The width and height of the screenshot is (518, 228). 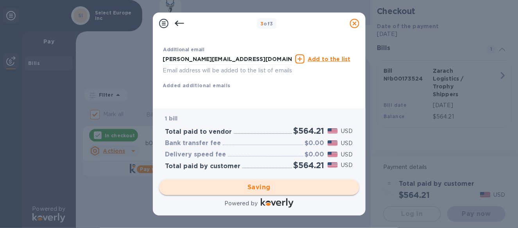 What do you see at coordinates (329, 59) in the screenshot?
I see `u: Add to the list` at bounding box center [329, 59].